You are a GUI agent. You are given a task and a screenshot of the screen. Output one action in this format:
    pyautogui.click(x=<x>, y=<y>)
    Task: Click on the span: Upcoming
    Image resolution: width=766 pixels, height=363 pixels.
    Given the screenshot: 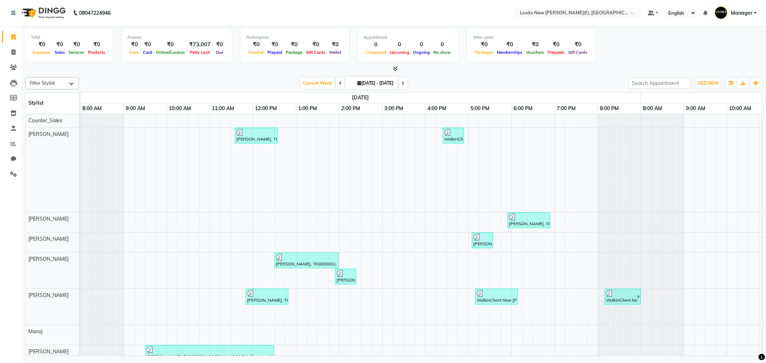 What is the action you would take?
    pyautogui.click(x=399, y=52)
    